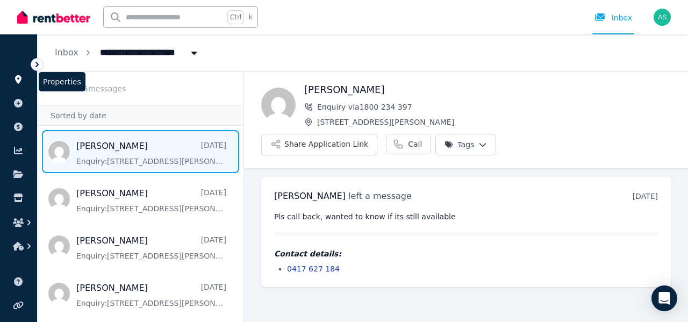 The height and width of the screenshot is (322, 688). What do you see at coordinates (494, 107) in the screenshot?
I see `span: Enquiry via 1800 234 397` at bounding box center [494, 107].